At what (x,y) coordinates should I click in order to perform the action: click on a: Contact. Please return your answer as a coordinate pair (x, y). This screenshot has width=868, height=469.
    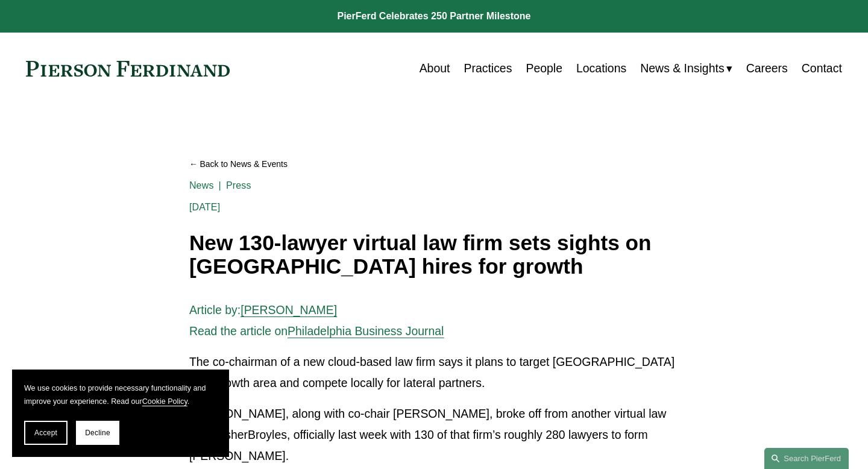
    Looking at the image, I should click on (822, 68).